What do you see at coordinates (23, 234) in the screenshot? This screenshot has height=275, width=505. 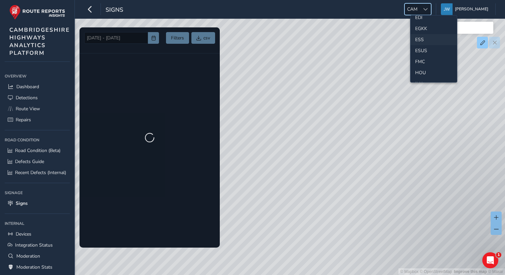 I see `span: Devices` at bounding box center [23, 234].